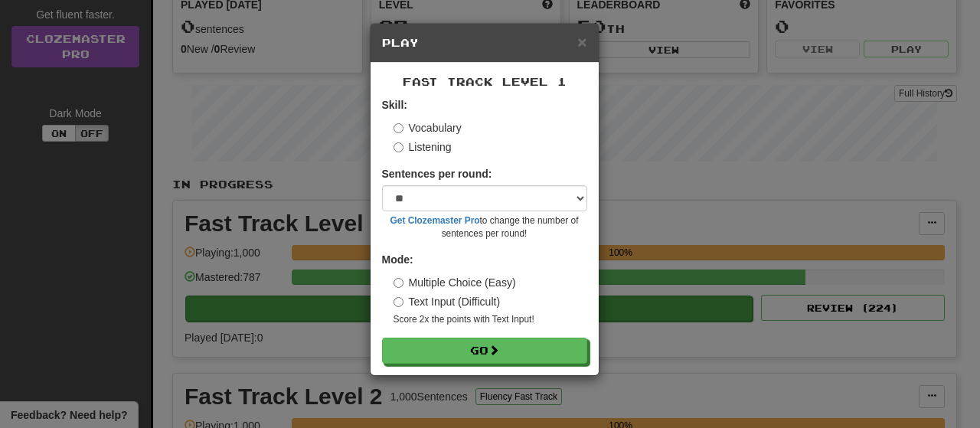 The image size is (980, 428). I want to click on label: Sentences per round:, so click(438, 174).